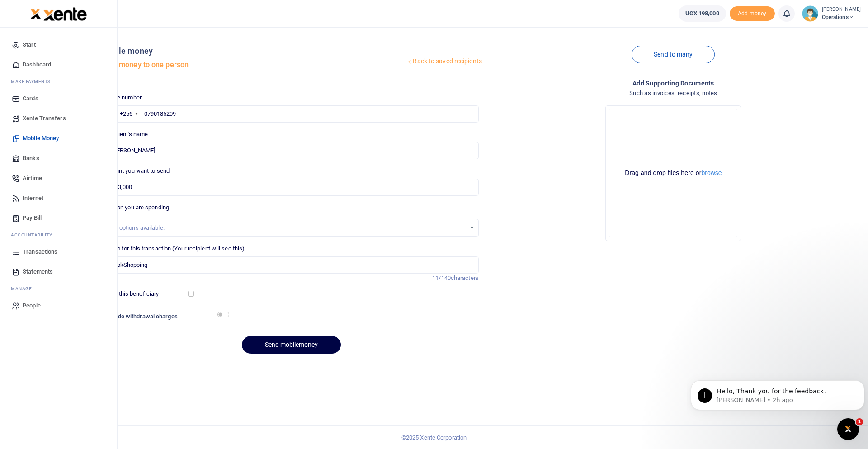 Image resolution: width=868 pixels, height=449 pixels. What do you see at coordinates (98, 39) in the screenshot?
I see `p: Message from Ibrahim, sent 2h ago` at bounding box center [98, 39].